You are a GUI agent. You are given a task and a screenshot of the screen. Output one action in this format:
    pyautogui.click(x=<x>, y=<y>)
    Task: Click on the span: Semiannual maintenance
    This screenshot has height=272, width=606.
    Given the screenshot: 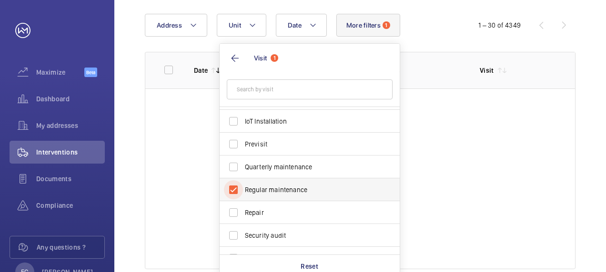 What is the action you would take?
    pyautogui.click(x=310, y=259)
    